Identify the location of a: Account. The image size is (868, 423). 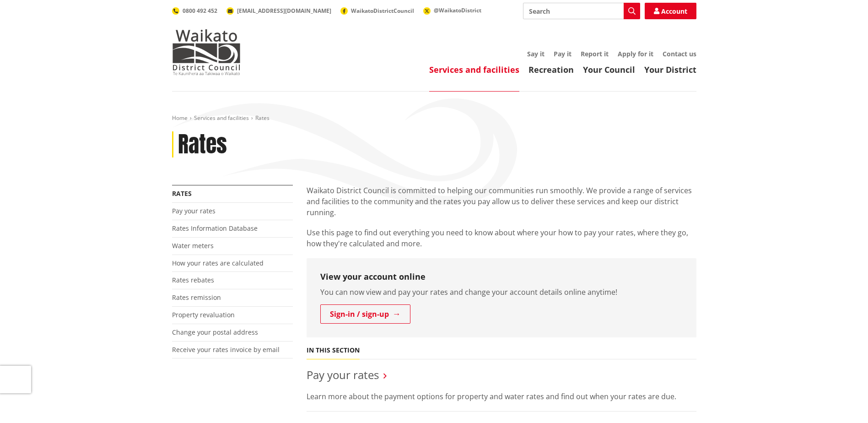
(670, 11).